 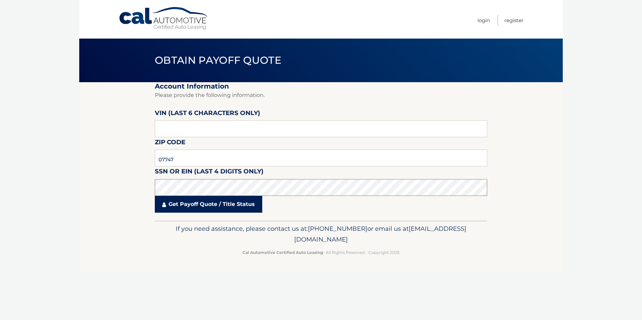 What do you see at coordinates (170, 143) in the screenshot?
I see `label: Zip Code` at bounding box center [170, 143].